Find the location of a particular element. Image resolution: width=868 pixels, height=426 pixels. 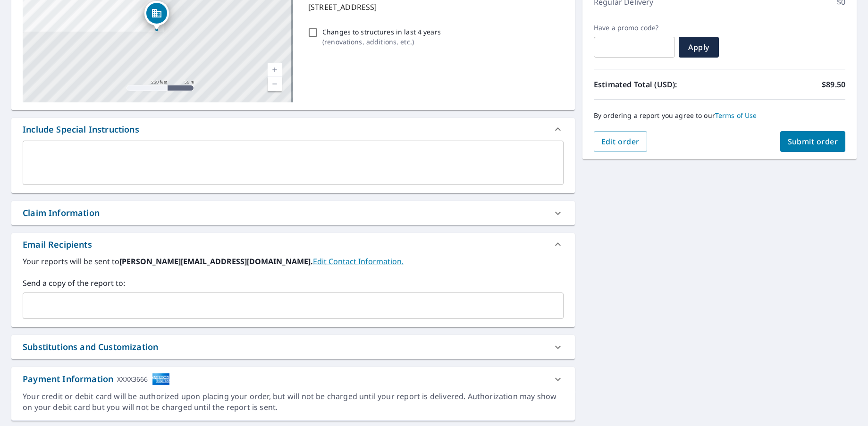

a: EditContactInfo is located at coordinates (358, 261).